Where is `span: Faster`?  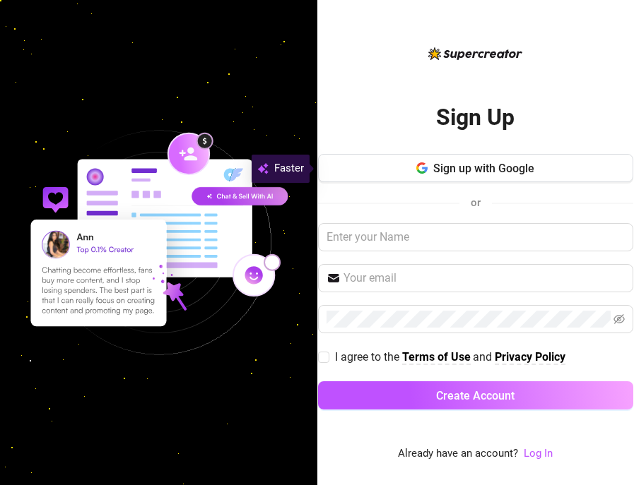 span: Faster is located at coordinates (289, 169).